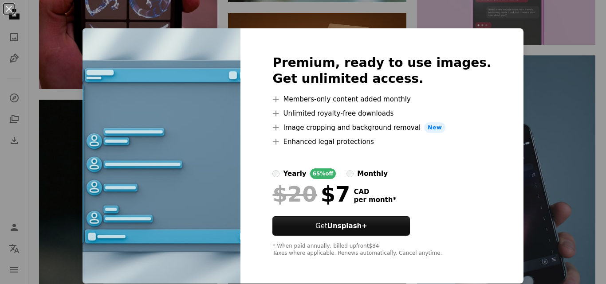 This screenshot has height=284, width=606. I want to click on span: $20, so click(294, 194).